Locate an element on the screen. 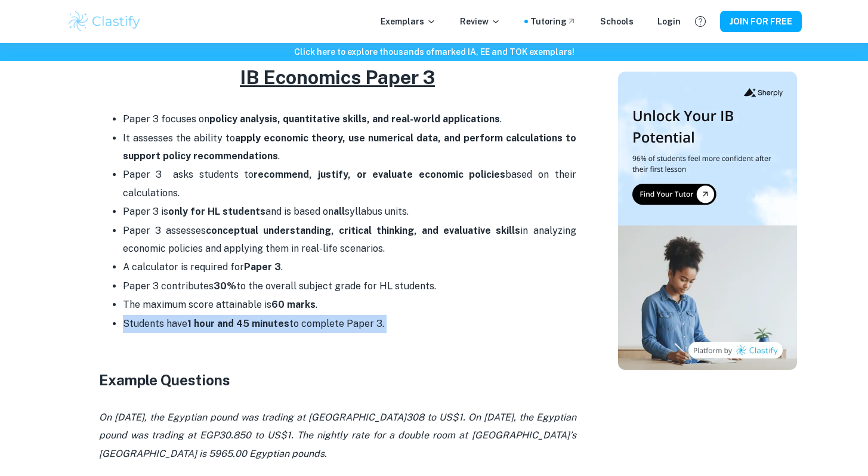 The image size is (868, 476). p: Paper 3 focuses on . is located at coordinates (349, 119).